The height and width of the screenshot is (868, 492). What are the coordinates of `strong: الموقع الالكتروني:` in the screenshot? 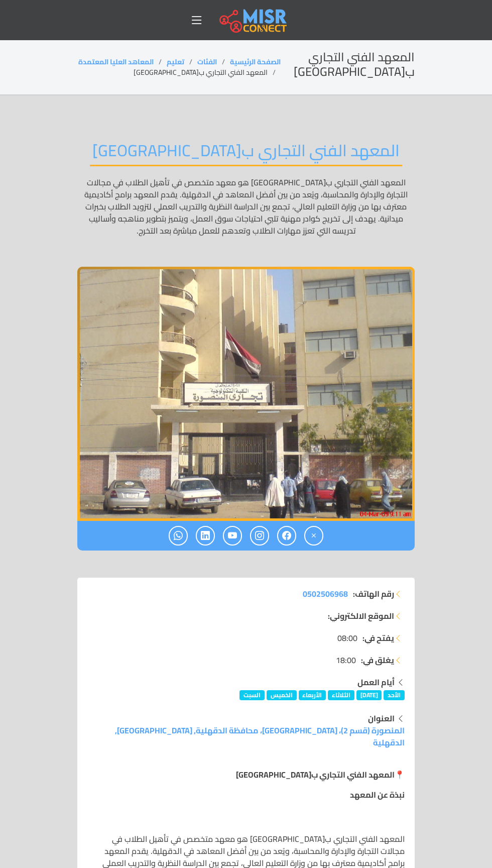 It's located at (361, 616).